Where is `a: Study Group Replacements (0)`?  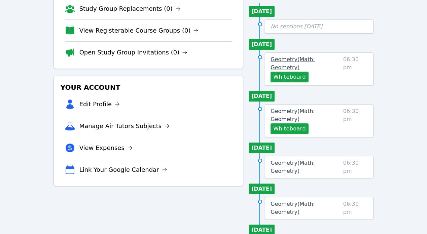 a: Study Group Replacements (0) is located at coordinates (130, 9).